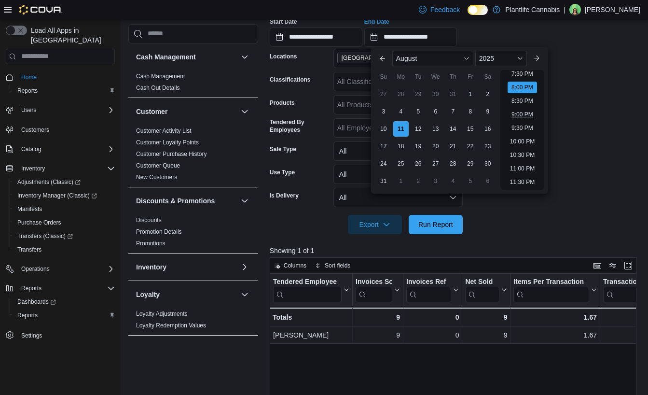  What do you see at coordinates (166, 57) in the screenshot?
I see `h3: Cash Management` at bounding box center [166, 57].